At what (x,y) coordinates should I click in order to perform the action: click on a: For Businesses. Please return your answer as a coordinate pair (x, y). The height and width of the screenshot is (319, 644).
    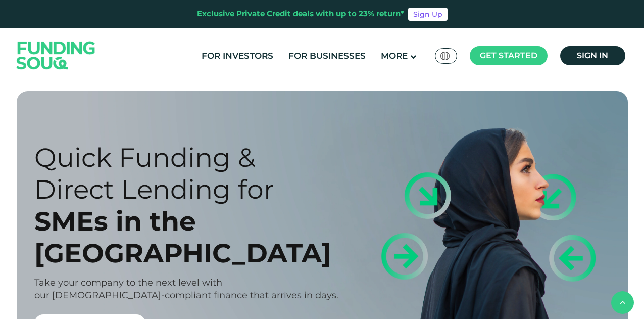
    Looking at the image, I should click on (327, 56).